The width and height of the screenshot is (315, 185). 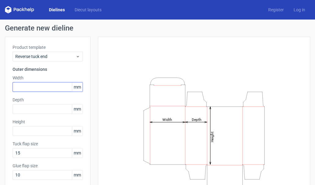 What do you see at coordinates (212, 137) in the screenshot?
I see `tspan: Height` at bounding box center [212, 137].